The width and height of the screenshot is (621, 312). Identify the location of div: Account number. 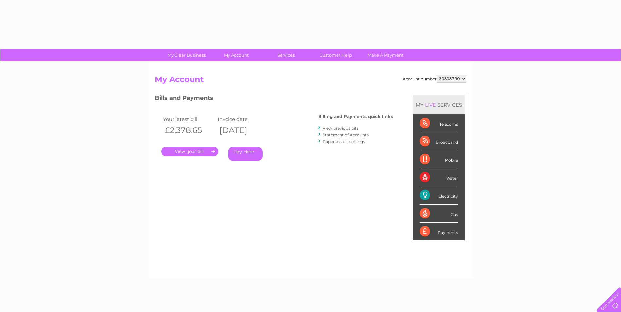
(435, 79).